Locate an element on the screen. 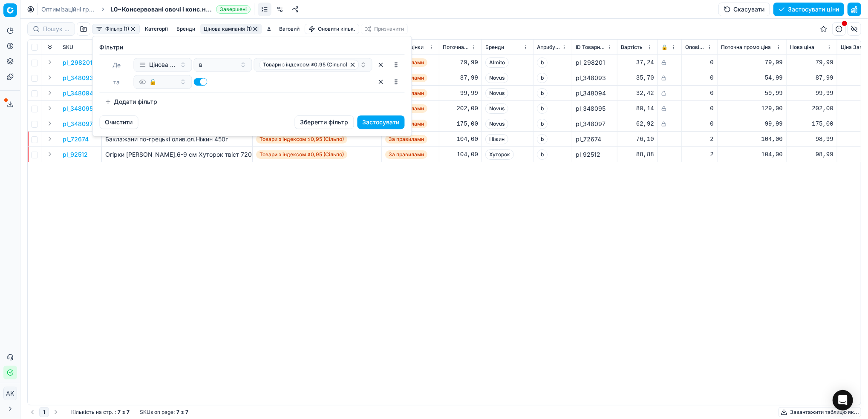 The width and height of the screenshot is (868, 419). span: Де is located at coordinates (116, 65).